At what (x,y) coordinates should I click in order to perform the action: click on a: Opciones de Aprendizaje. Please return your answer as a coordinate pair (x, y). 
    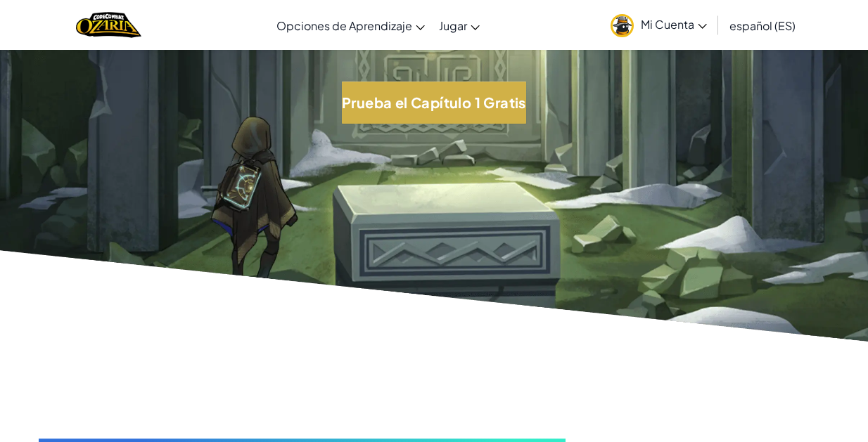
    Looking at the image, I should click on (351, 26).